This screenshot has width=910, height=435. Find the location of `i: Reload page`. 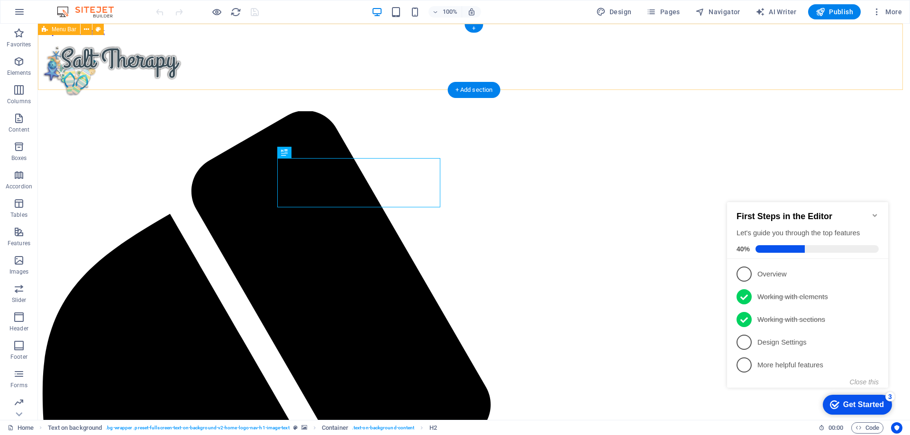

i: Reload page is located at coordinates (235, 12).